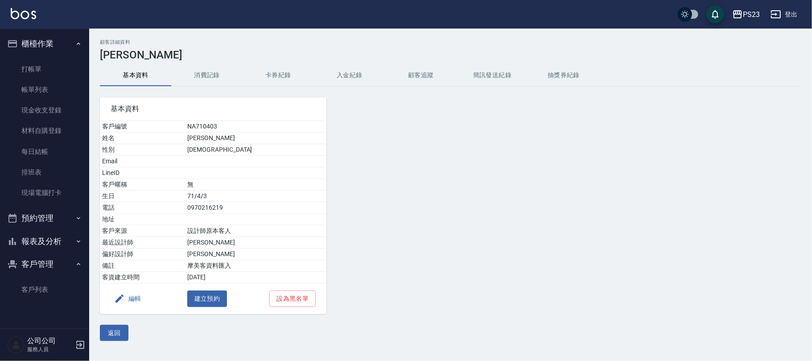 Image resolution: width=812 pixels, height=361 pixels. I want to click on td: 生日, so click(142, 196).